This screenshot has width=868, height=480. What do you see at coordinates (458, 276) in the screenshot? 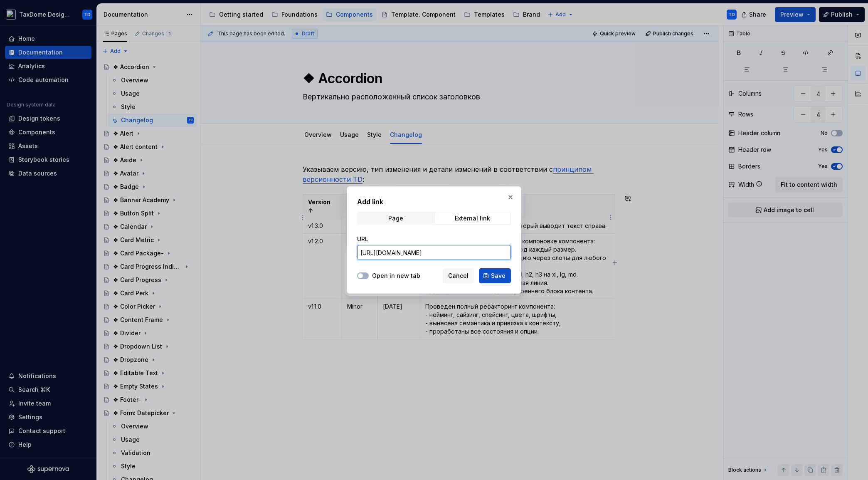
I see `button: Cancel` at bounding box center [458, 276].